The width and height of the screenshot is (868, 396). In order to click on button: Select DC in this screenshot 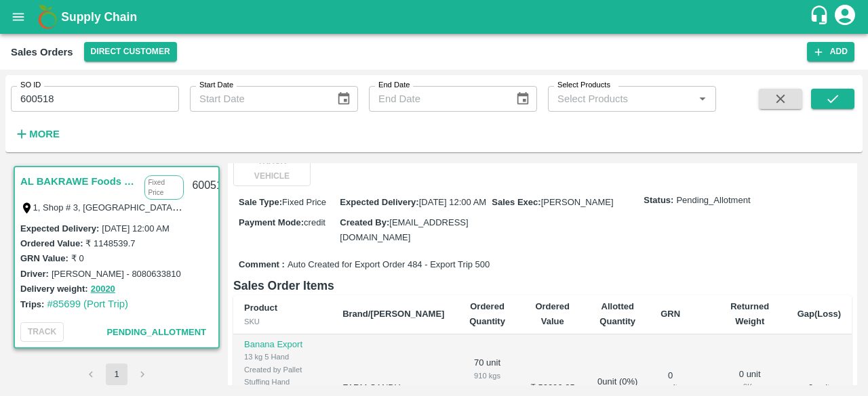, I will do `click(130, 52)`.